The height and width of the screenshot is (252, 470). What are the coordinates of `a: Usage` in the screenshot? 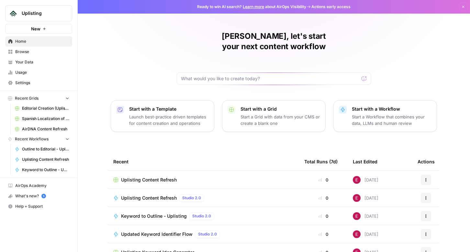 It's located at (39, 73).